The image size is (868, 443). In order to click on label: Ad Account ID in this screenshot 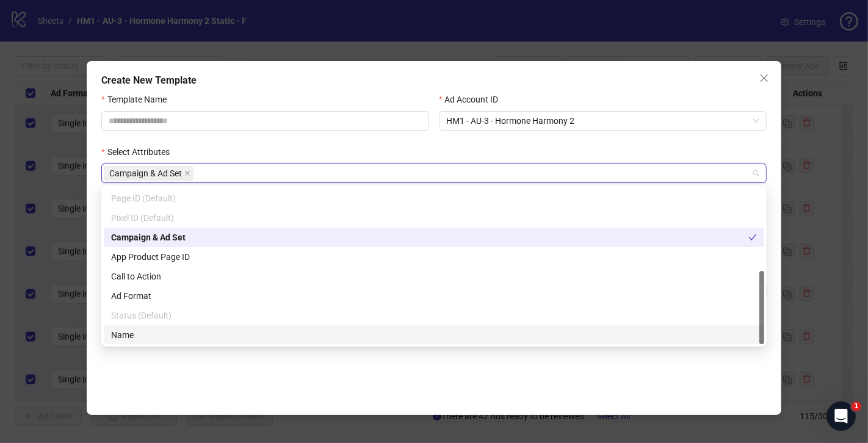, I will do `click(472, 99)`.